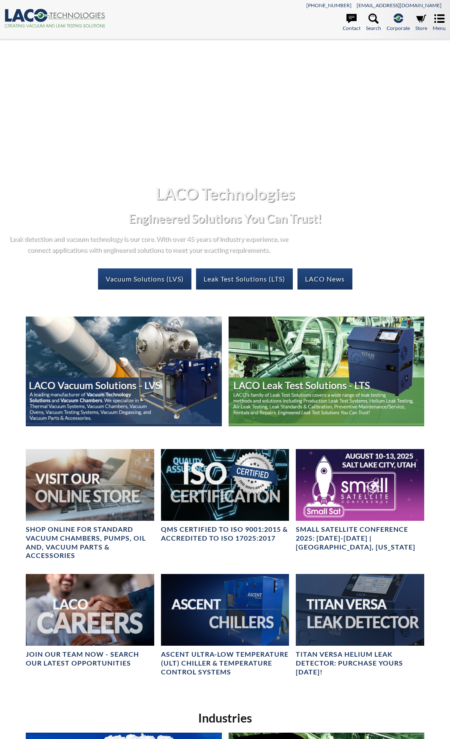  I want to click on a: Vacuum Solutions (LVS), so click(144, 279).